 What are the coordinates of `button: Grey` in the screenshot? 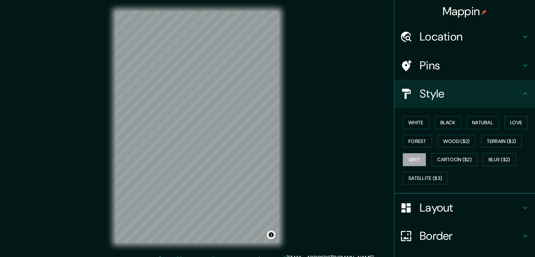 It's located at (414, 159).